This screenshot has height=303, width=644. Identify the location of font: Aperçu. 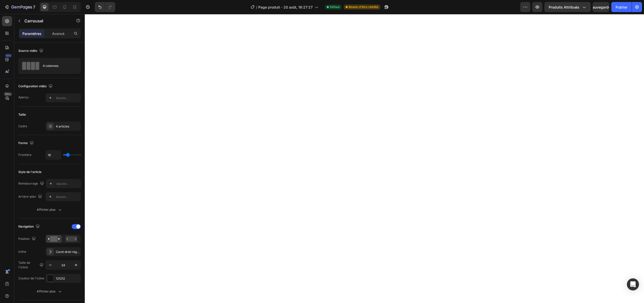
(23, 97).